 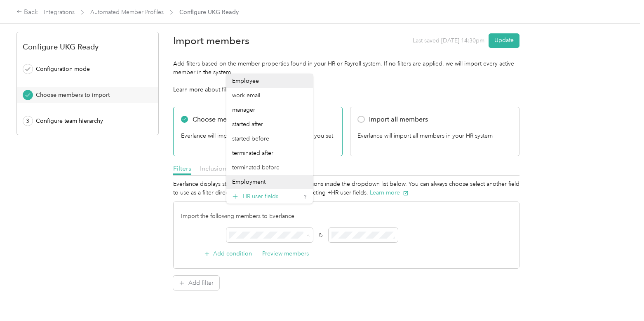 I want to click on div: Import the following members to Everlance, so click(x=346, y=216).